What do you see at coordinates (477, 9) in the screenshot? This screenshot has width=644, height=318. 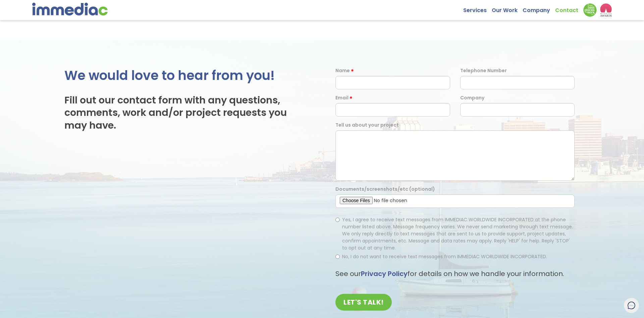 I see `a: Services` at bounding box center [477, 9].